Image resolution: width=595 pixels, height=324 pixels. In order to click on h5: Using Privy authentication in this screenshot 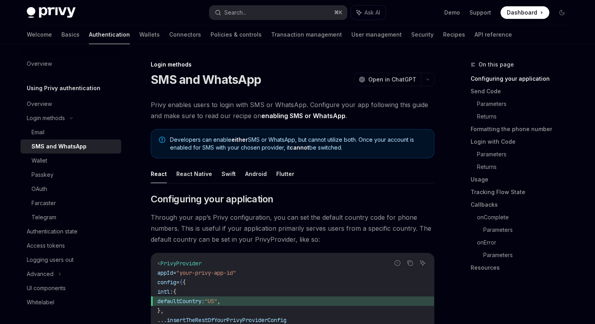, I will do `click(63, 88)`.